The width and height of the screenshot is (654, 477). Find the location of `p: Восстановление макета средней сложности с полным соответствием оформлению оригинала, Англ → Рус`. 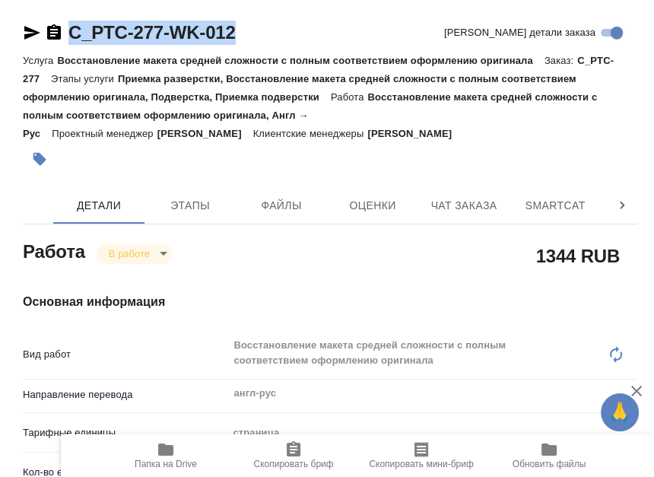

p: Восстановление макета средней сложности с полным соответствием оформлению оригинала, Англ → Рус is located at coordinates (309, 115).